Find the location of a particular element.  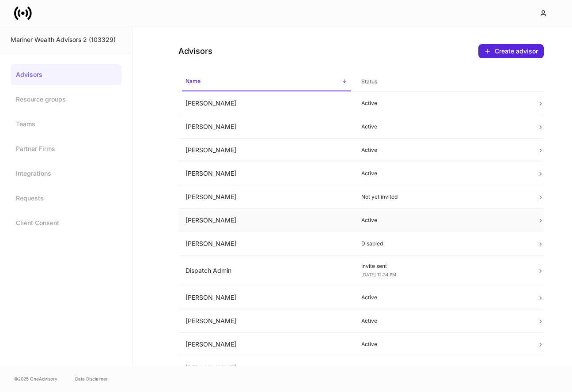

a: Integrations is located at coordinates (66, 174).